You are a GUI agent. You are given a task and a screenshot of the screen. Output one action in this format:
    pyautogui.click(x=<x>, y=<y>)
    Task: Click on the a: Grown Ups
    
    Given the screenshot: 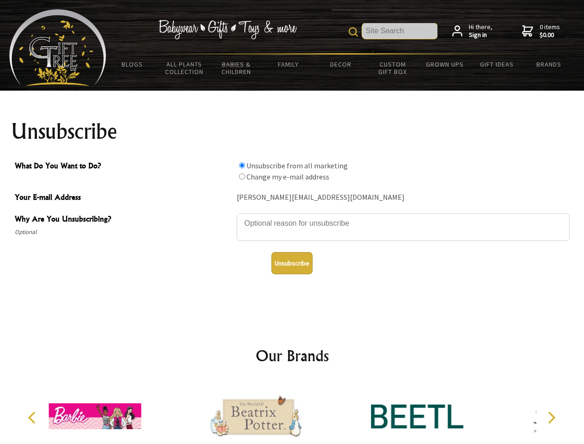 What is the action you would take?
    pyautogui.click(x=444, y=64)
    